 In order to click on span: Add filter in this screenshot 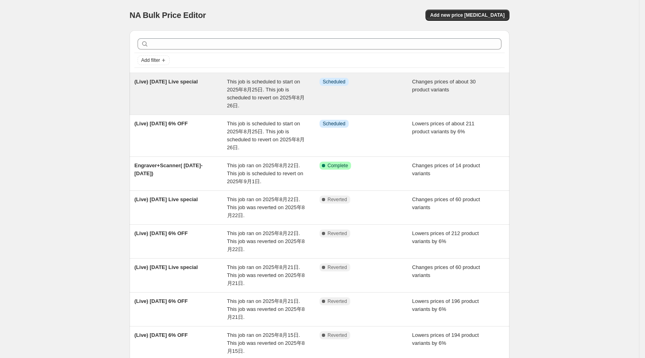, I will do `click(150, 60)`.